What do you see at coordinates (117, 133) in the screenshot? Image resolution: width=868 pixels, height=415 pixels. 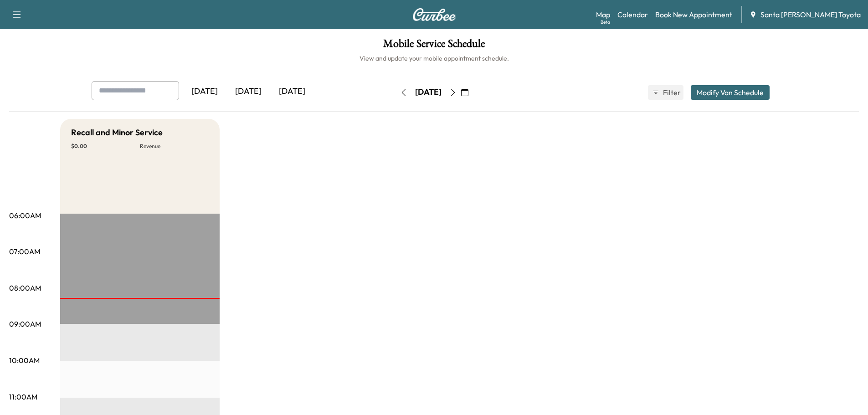 I see `h5: Recall and Minor Service` at bounding box center [117, 133].